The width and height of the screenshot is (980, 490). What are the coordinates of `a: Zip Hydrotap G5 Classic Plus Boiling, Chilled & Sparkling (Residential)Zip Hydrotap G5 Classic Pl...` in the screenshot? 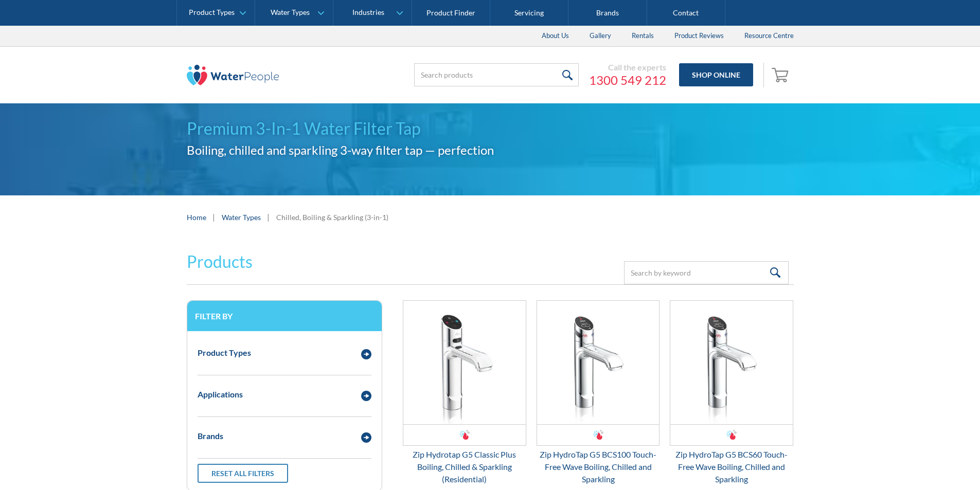 It's located at (465, 393).